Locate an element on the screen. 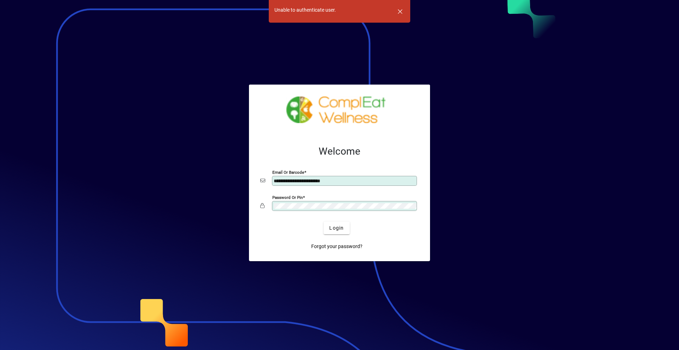  div: Unable to authenticate user. is located at coordinates (305, 10).